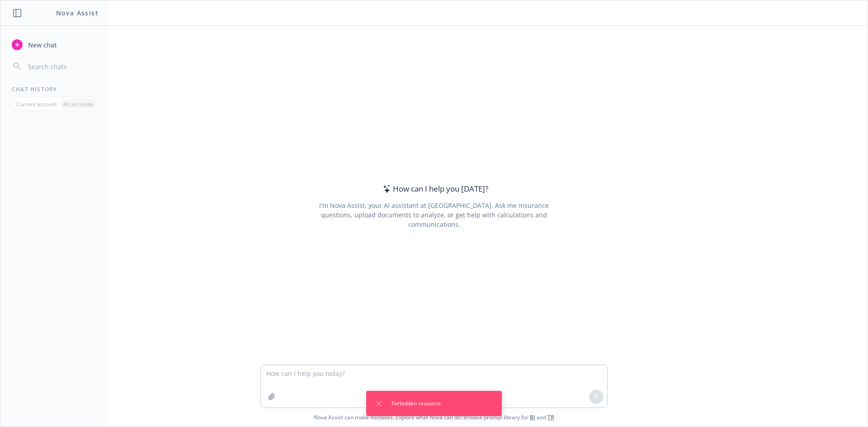  I want to click on button: Dismiss notification, so click(379, 404).